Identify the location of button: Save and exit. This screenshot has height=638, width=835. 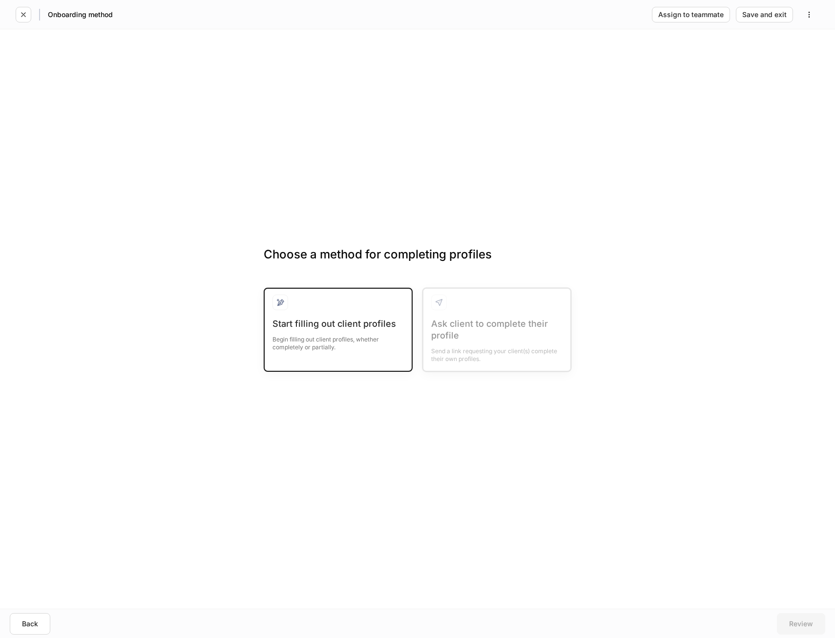
(764, 15).